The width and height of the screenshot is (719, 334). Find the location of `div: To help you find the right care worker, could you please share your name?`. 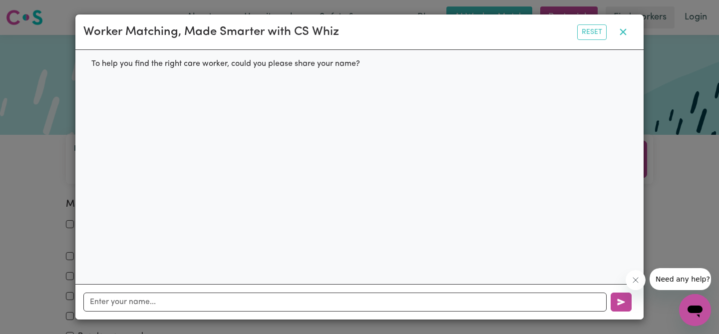

div: To help you find the right care worker, could you please share your name? is located at coordinates (226, 64).